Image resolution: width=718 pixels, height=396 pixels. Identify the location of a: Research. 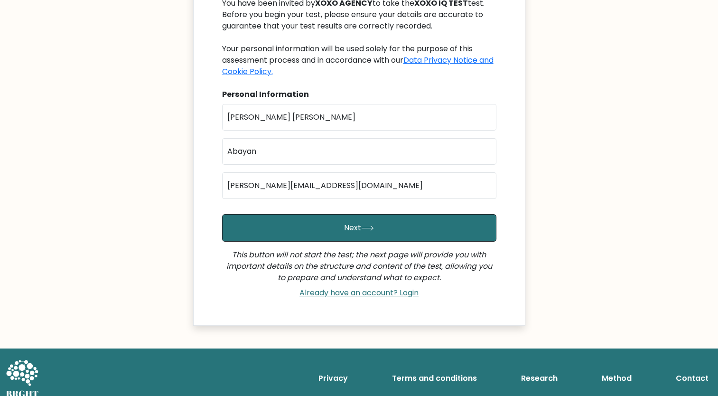
(539, 378).